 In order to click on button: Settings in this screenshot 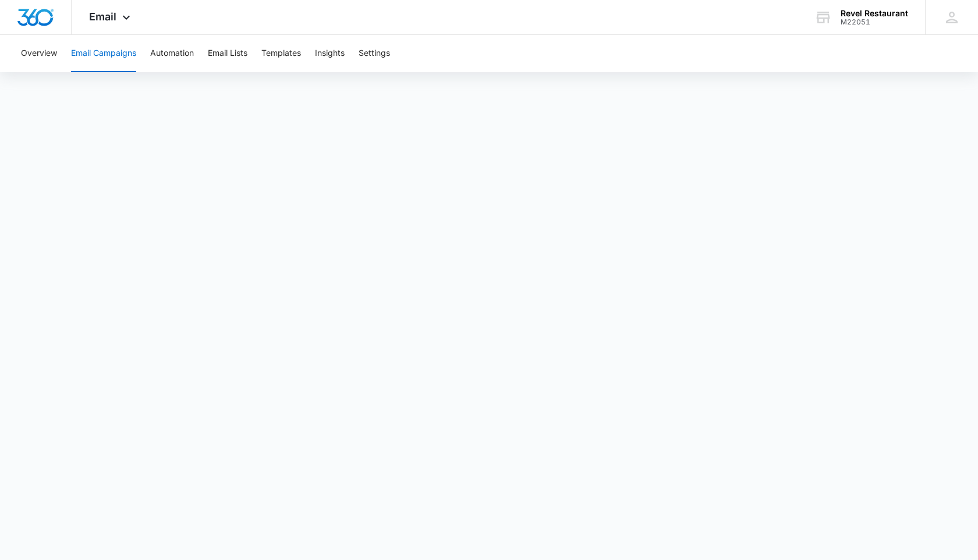, I will do `click(375, 54)`.